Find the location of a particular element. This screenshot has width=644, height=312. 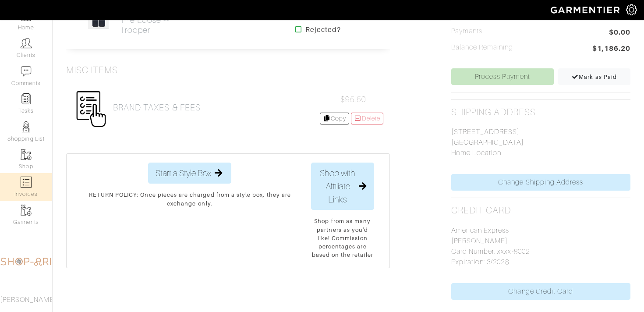

span: Mark as Paid is located at coordinates (594, 77).